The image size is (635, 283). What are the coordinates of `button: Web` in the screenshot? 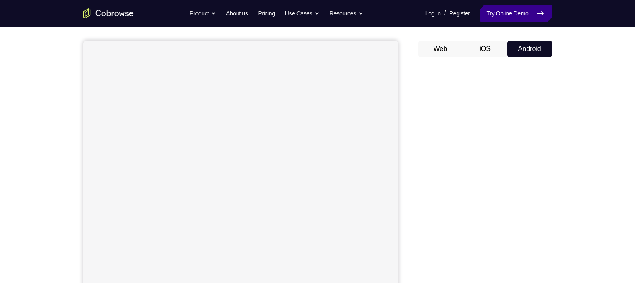 It's located at (440, 49).